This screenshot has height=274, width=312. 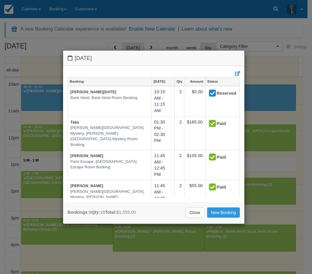 I want to click on a: Amount, so click(x=195, y=82).